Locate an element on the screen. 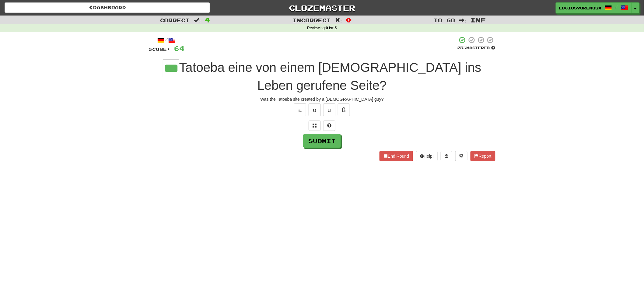 This screenshot has height=308, width=644. span: Score: is located at coordinates (159, 49).